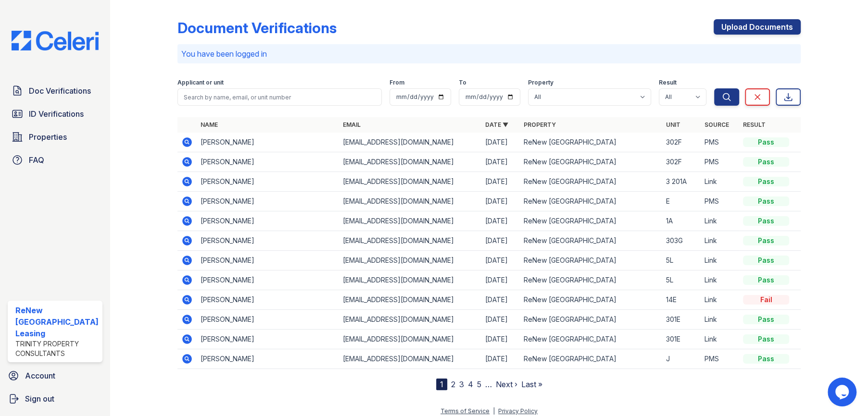 This screenshot has width=868, height=416. What do you see at coordinates (40, 376) in the screenshot?
I see `span: Account` at bounding box center [40, 376].